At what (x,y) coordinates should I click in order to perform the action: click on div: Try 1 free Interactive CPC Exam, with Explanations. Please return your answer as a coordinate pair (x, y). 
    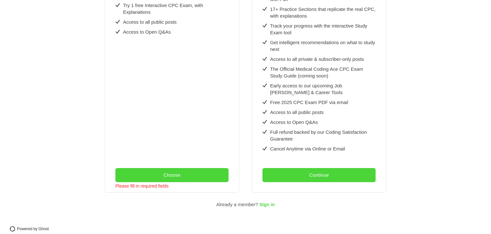
    Looking at the image, I should click on (176, 9).